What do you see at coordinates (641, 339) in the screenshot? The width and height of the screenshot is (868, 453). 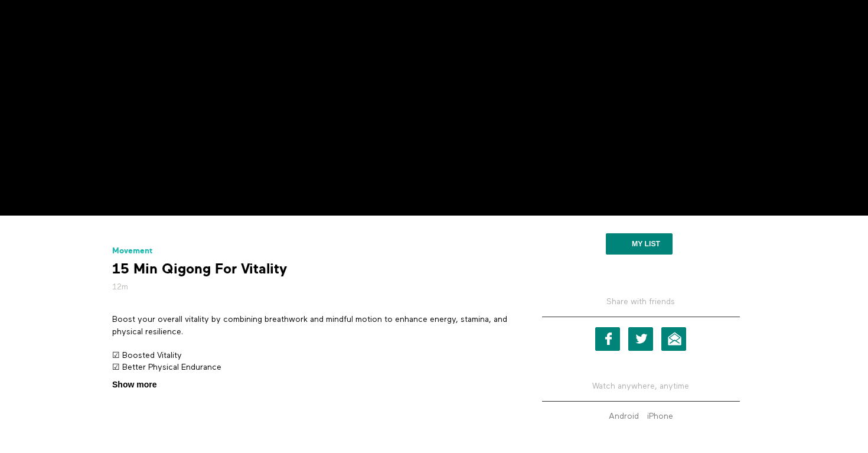 I see `a: Twitter` at bounding box center [641, 339].